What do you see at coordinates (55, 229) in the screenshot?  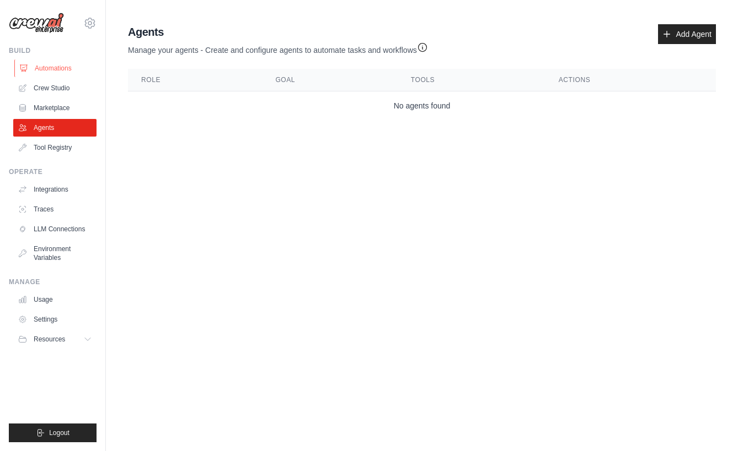 I see `a: LLM Connections` at bounding box center [55, 229].